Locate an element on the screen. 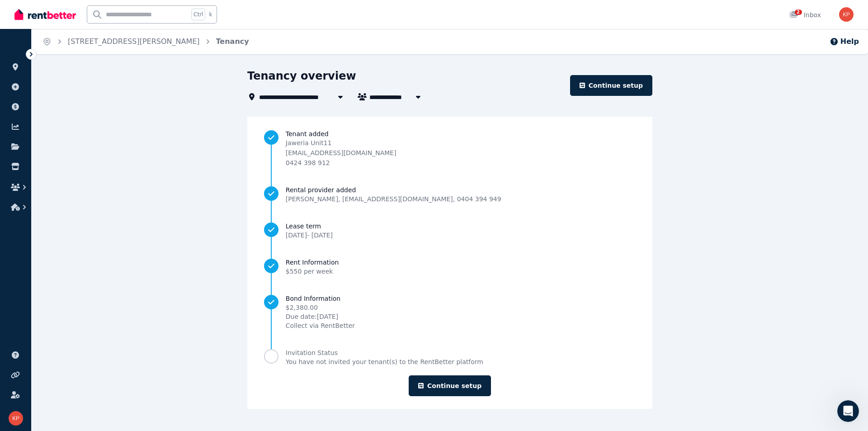 The width and height of the screenshot is (868, 431). div: joined the conversation is located at coordinates (96, 98).